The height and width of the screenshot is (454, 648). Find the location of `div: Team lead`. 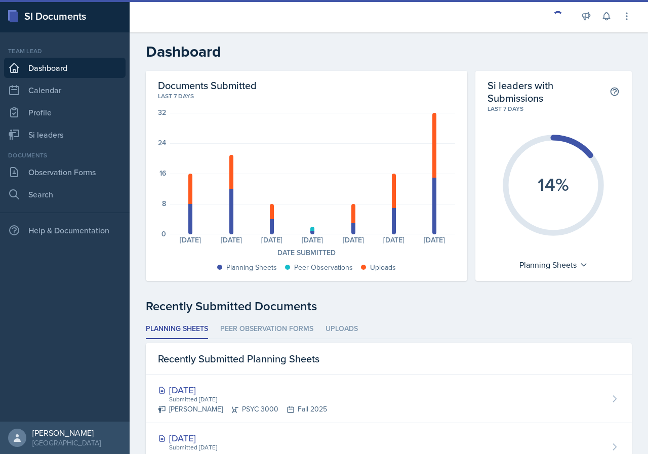

div: Team lead is located at coordinates (65, 51).